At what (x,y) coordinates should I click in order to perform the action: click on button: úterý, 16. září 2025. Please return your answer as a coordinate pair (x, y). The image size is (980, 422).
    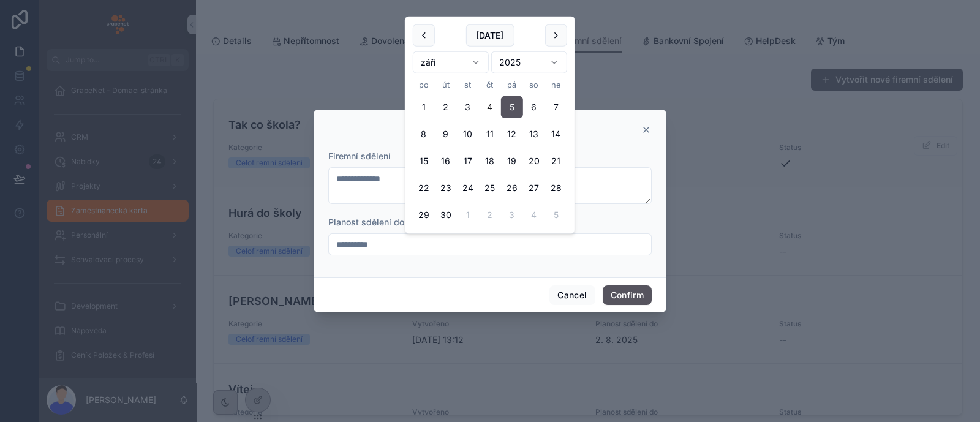
    Looking at the image, I should click on (446, 161).